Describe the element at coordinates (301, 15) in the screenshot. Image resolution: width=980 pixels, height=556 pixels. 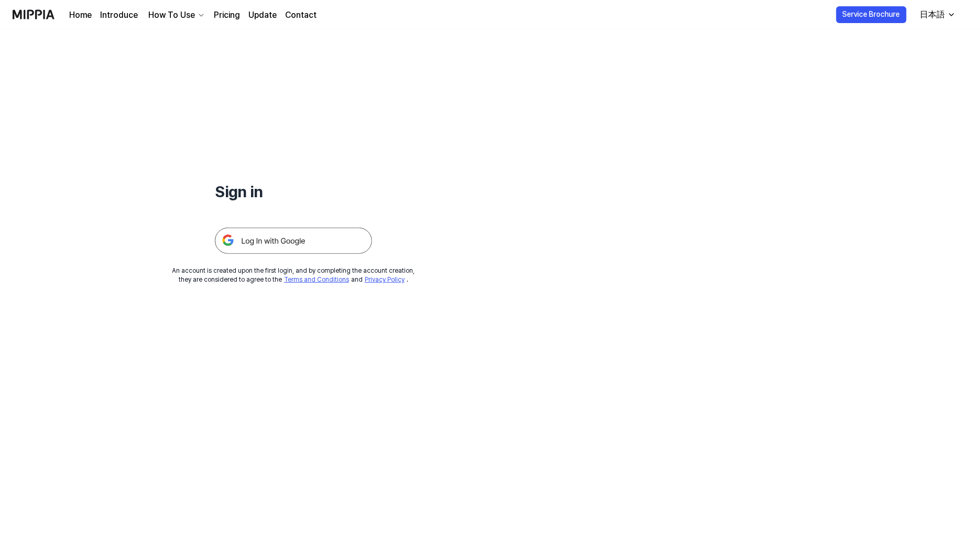
I see `a: Contact` at that location.